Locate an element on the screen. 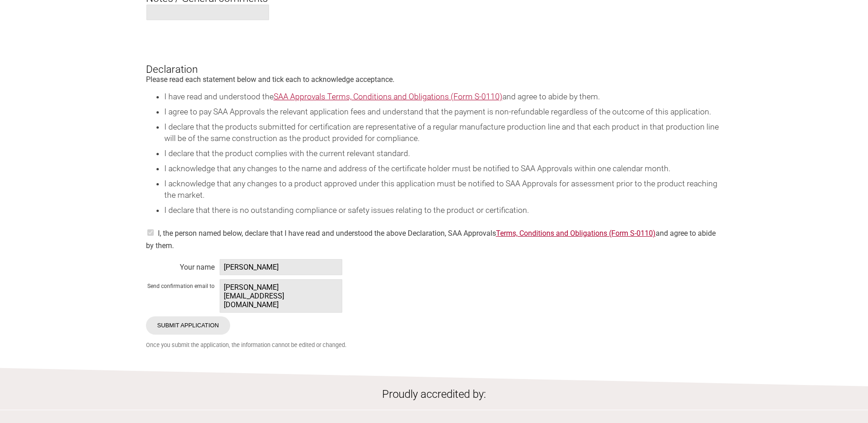  li: I acknowledge that any changes to a product approved under this application must be notified to S... is located at coordinates (443, 190).